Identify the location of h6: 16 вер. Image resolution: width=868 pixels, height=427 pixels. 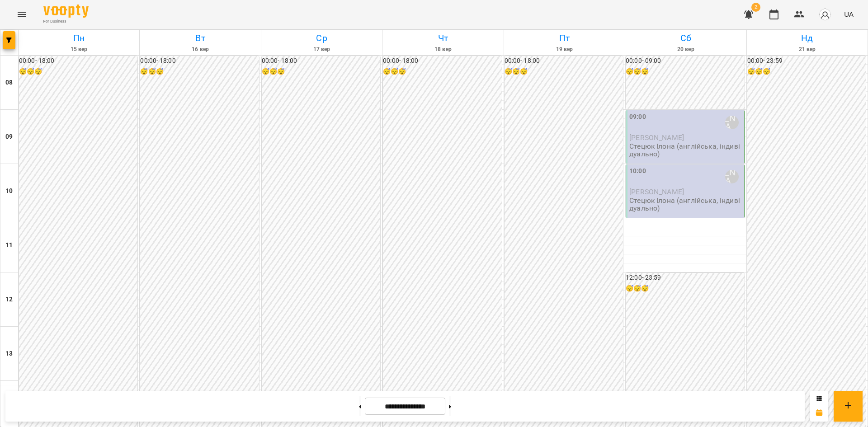
(200, 49).